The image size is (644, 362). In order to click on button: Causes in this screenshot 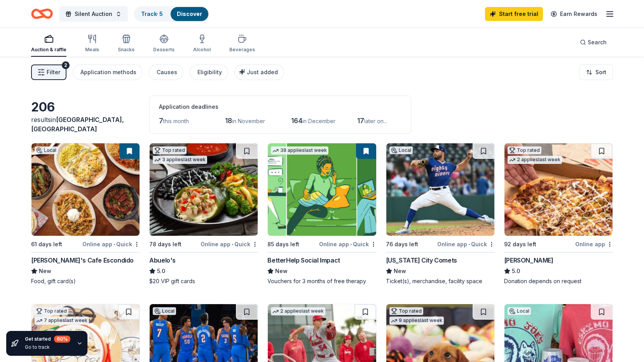, I will do `click(166, 72)`.